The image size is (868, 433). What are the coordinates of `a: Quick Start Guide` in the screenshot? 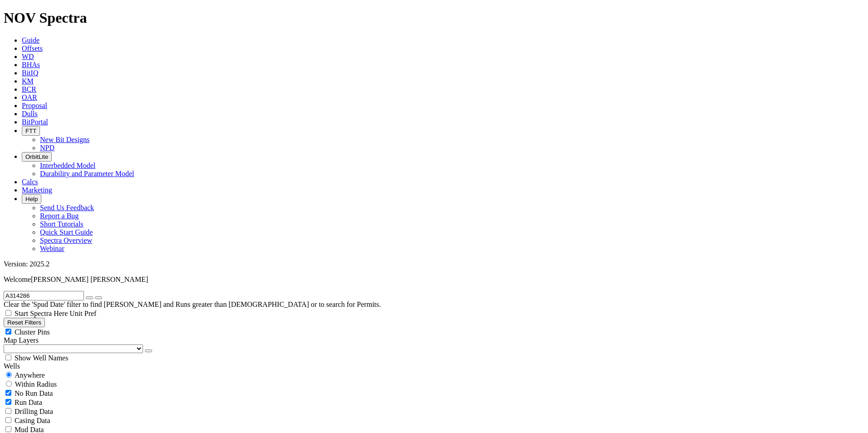 It's located at (66, 232).